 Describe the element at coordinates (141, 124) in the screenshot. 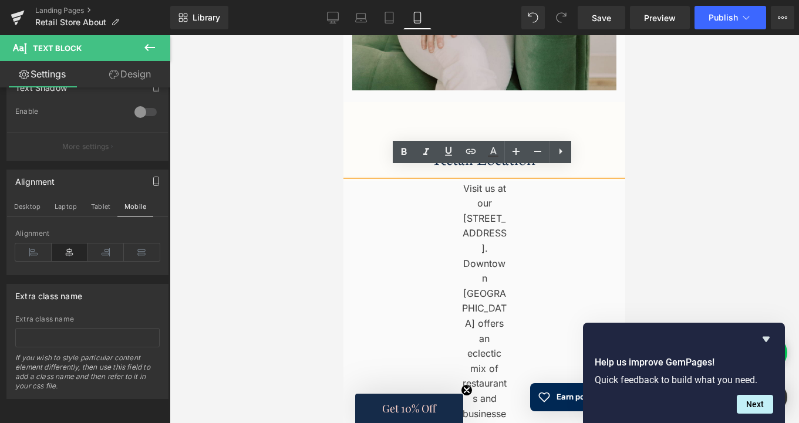

I see `h1: Retail Location` at that location.